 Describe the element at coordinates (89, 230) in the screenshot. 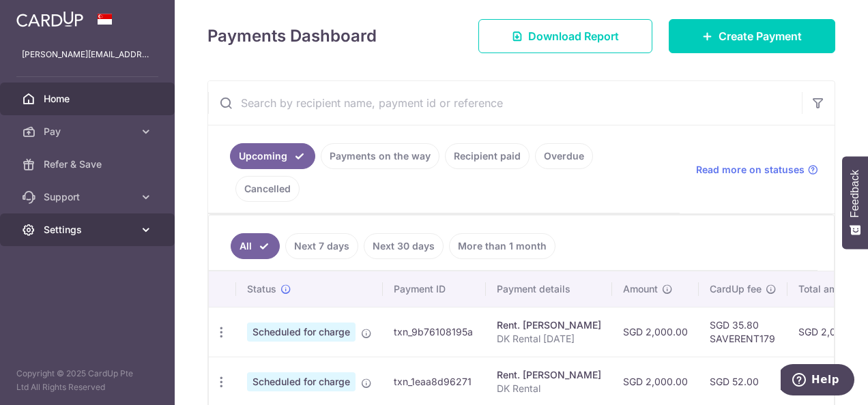

I see `span: Settings` at that location.